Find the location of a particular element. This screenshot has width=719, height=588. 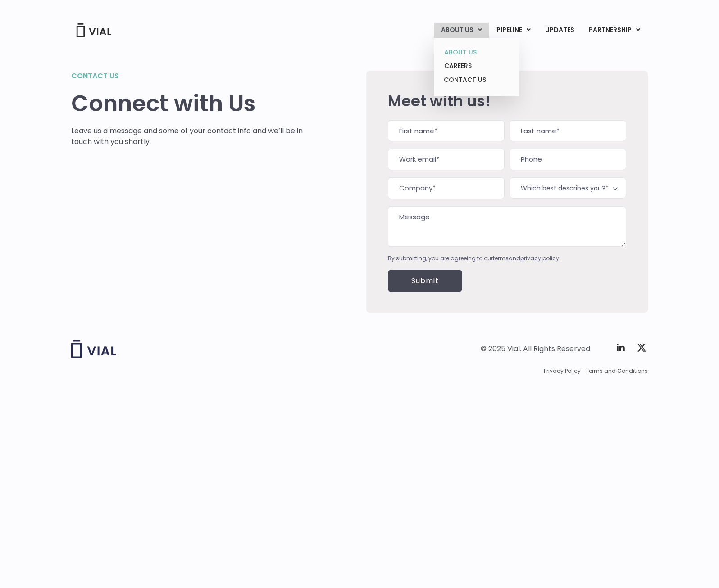

span: Terms and Conditions is located at coordinates (617, 371).